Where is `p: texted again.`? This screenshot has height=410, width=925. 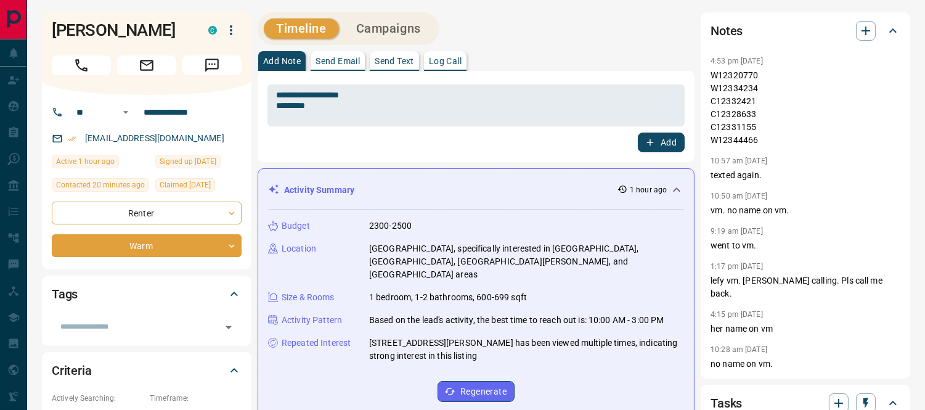
p: texted again. is located at coordinates (805, 175).